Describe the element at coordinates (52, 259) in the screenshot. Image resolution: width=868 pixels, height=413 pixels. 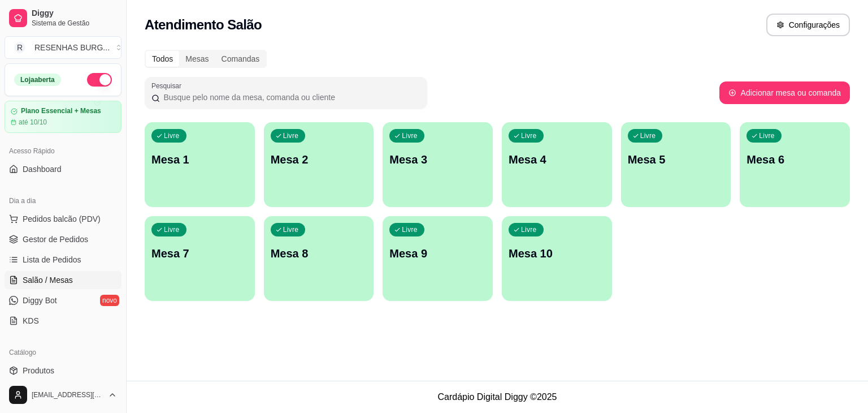
I see `span: Lista de Pedidos` at that location.